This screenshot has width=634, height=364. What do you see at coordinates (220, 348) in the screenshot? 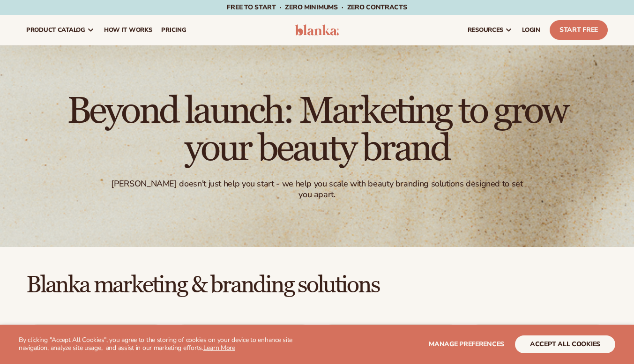
I see `a: Learn More` at bounding box center [220, 348].